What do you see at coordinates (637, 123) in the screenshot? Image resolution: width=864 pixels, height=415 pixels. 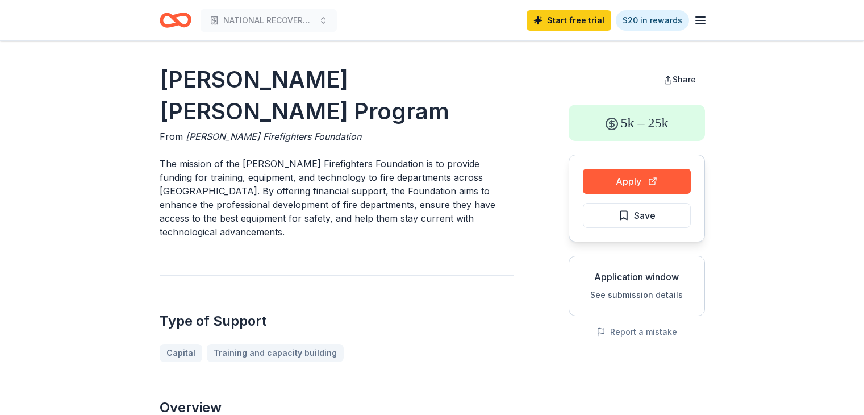 I see `div: 5k – 25k` at bounding box center [637, 123].